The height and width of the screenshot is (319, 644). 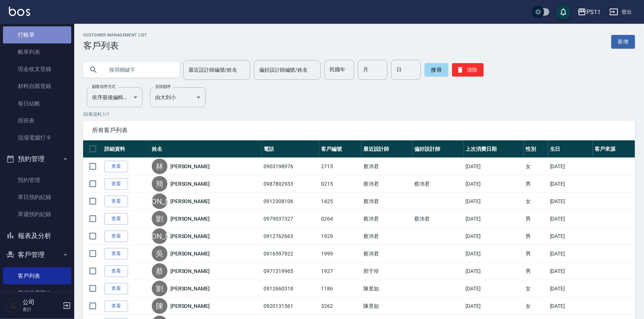 I want to click on td: 0215, so click(x=340, y=184).